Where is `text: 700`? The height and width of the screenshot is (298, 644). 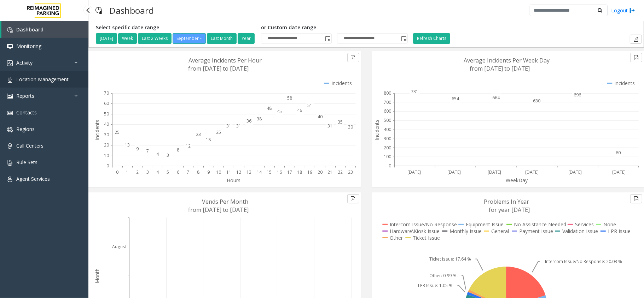 text: 700 is located at coordinates (387, 102).